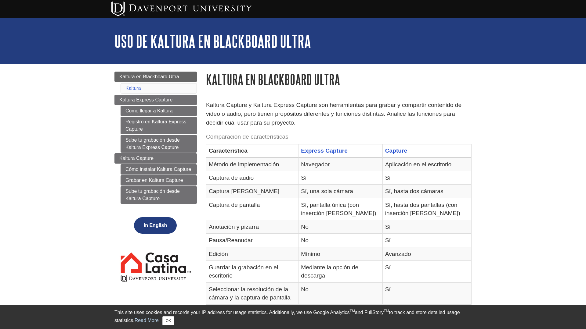 This screenshot has height=329, width=586. I want to click on td: Mínimo, so click(340, 254).